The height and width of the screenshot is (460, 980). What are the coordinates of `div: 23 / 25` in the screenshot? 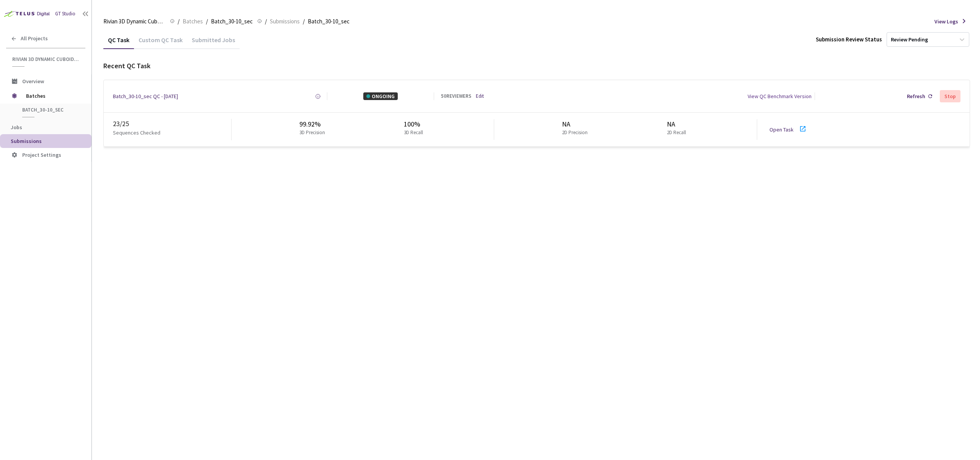 It's located at (172, 124).